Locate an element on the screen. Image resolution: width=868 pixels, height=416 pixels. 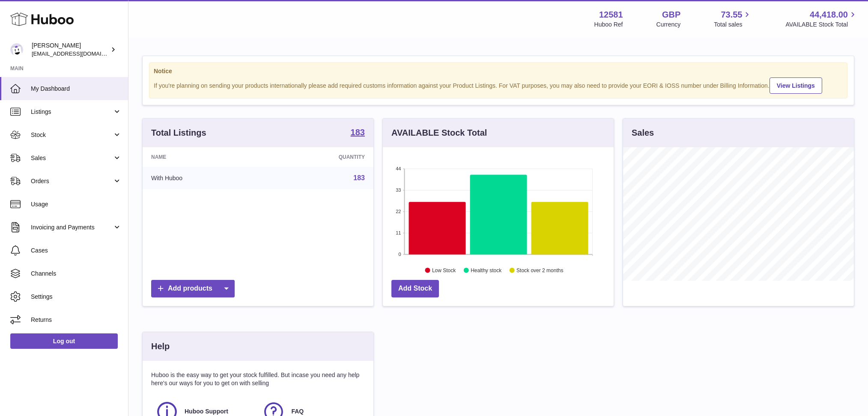
a: View Listings is located at coordinates (796, 85).